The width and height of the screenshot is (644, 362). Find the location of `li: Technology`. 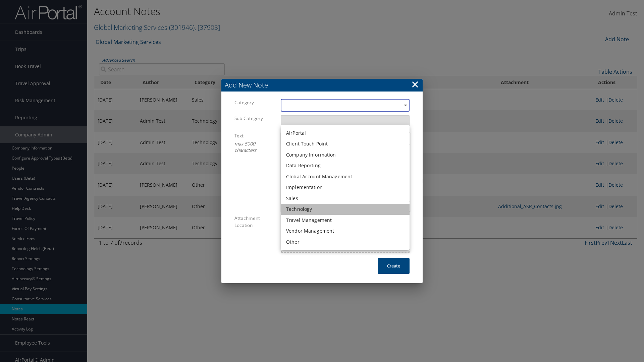

li: Technology is located at coordinates (345, 209).